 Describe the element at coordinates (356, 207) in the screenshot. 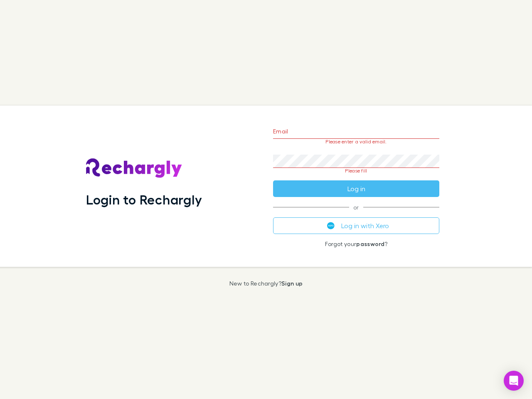

I see `span: or` at that location.